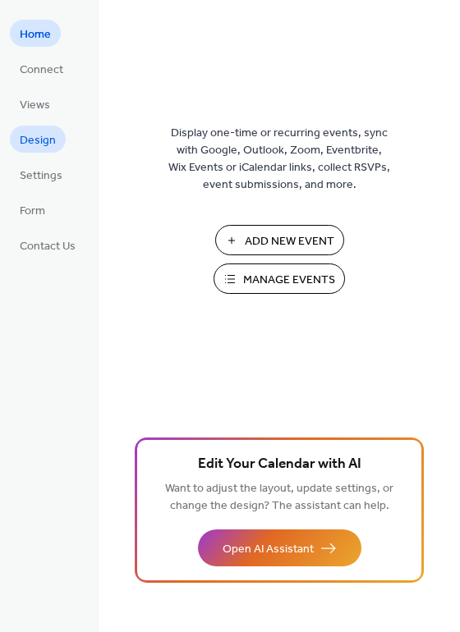  I want to click on span: Add New Event, so click(289, 241).